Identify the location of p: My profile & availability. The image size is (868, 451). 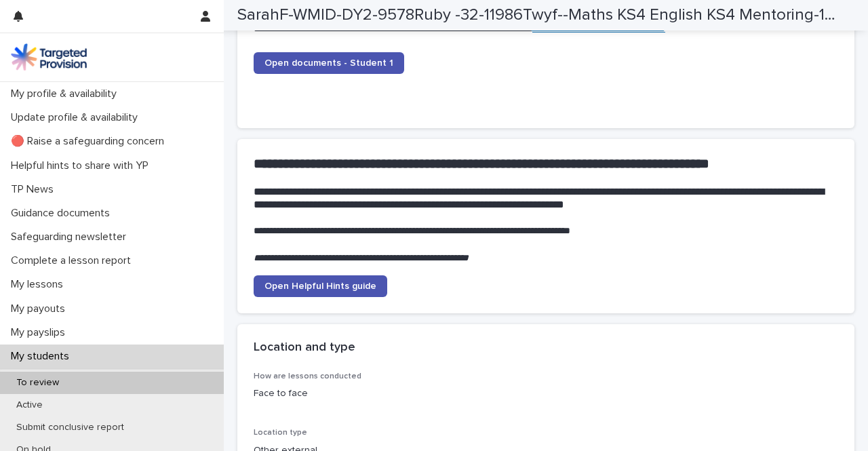
(66, 94).